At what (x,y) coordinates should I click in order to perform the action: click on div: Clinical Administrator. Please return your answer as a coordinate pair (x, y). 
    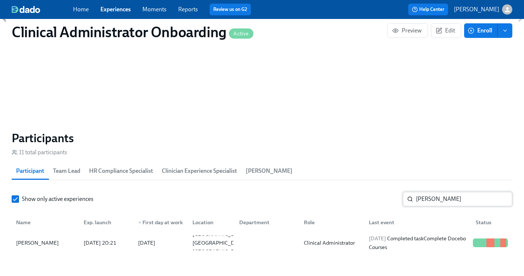
    Looking at the image, I should click on (331, 243).